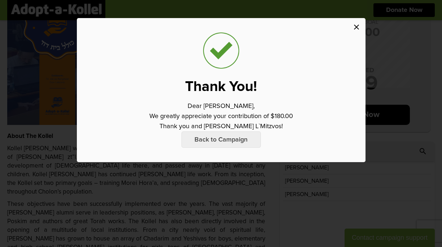 This screenshot has height=247, width=442. I want to click on i: close, so click(356, 27).